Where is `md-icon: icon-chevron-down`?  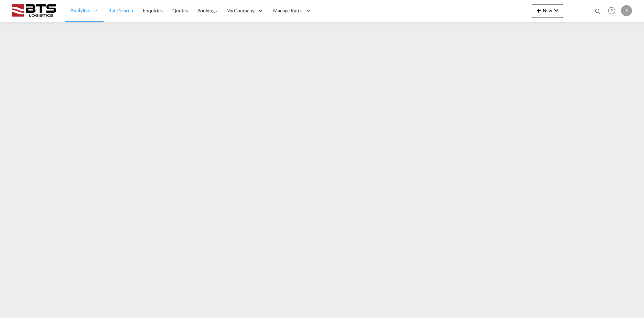
md-icon: icon-chevron-down is located at coordinates (556, 10).